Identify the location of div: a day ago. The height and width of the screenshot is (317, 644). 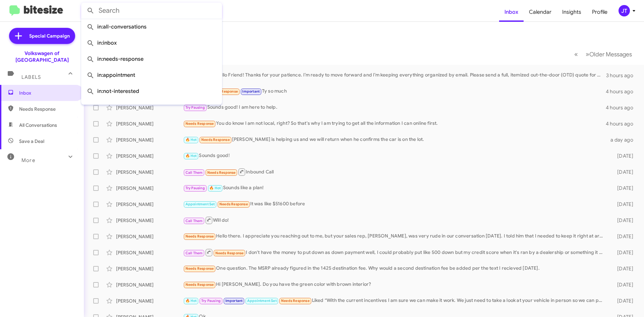
(623, 140).